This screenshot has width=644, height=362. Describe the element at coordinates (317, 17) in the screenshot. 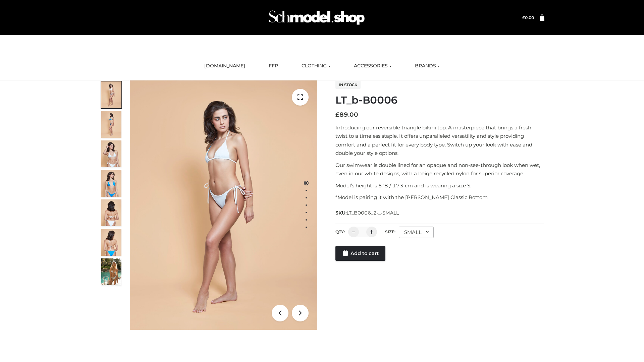

I see `img: Schmodel Admin 964` at that location.